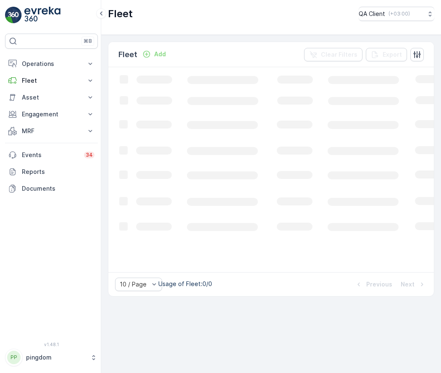  What do you see at coordinates (51, 172) in the screenshot?
I see `a: Reports` at bounding box center [51, 172].